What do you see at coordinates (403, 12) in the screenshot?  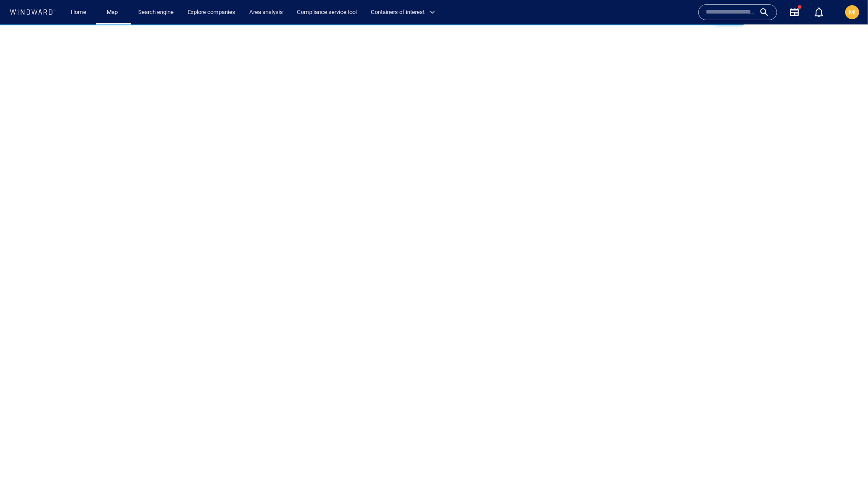 I see `span: Containers of interest` at bounding box center [403, 12].